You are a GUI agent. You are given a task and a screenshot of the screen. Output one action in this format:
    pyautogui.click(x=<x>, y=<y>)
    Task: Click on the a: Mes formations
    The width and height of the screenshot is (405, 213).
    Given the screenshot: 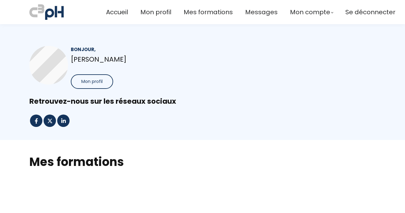 What is the action you would take?
    pyautogui.click(x=208, y=12)
    